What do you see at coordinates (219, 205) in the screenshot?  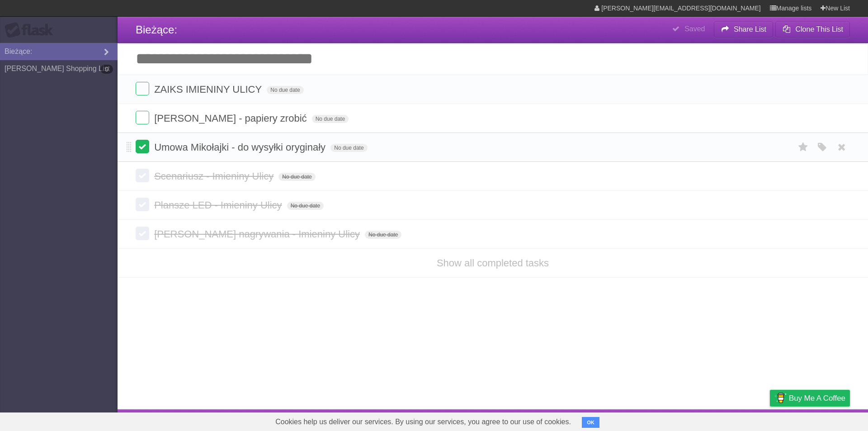 I see `span: Plansze LED - Imieniny Ulicy` at bounding box center [219, 205].